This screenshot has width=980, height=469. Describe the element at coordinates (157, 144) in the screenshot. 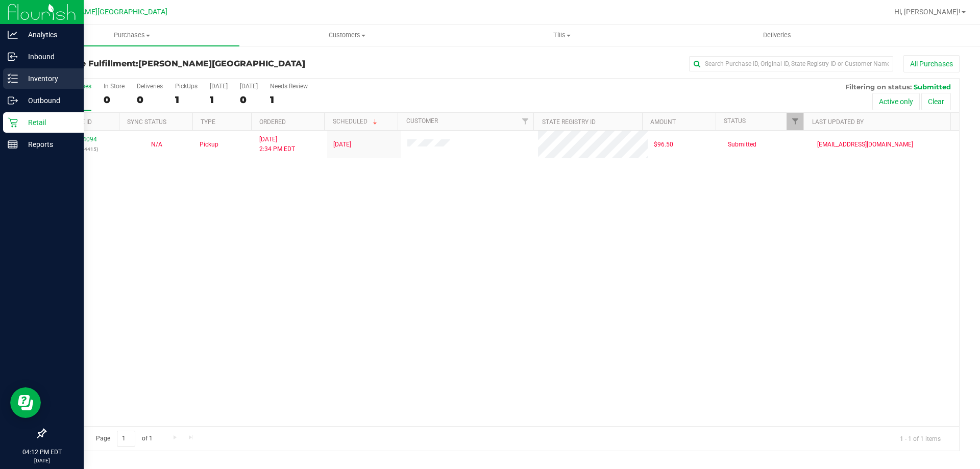

I see `span: Not Applicable` at that location.